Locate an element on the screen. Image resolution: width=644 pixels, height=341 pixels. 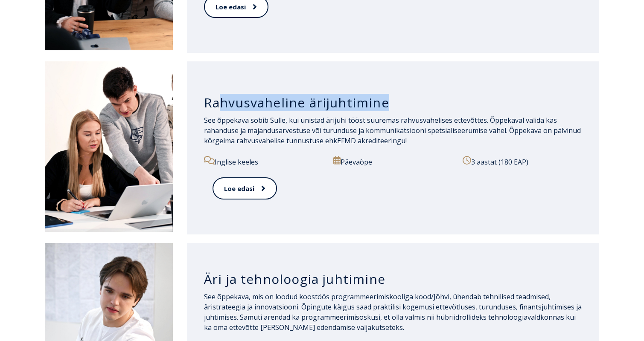
a: Loe edasi is located at coordinates (245, 189).